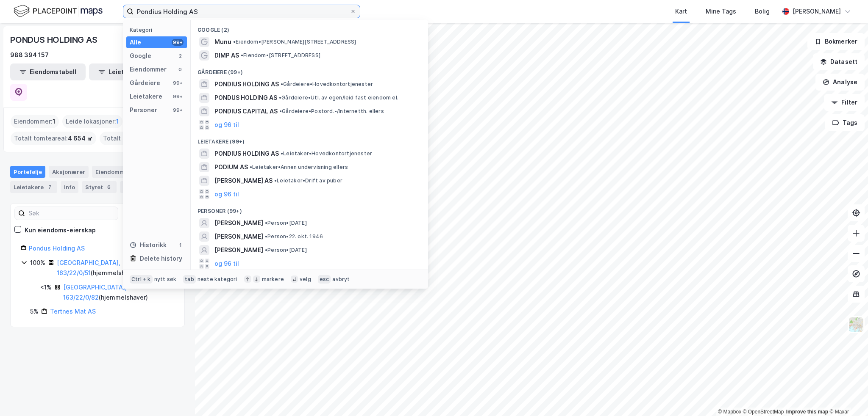  What do you see at coordinates (294, 237) in the screenshot?
I see `span: Person • 22. okt. 1946` at bounding box center [294, 237].